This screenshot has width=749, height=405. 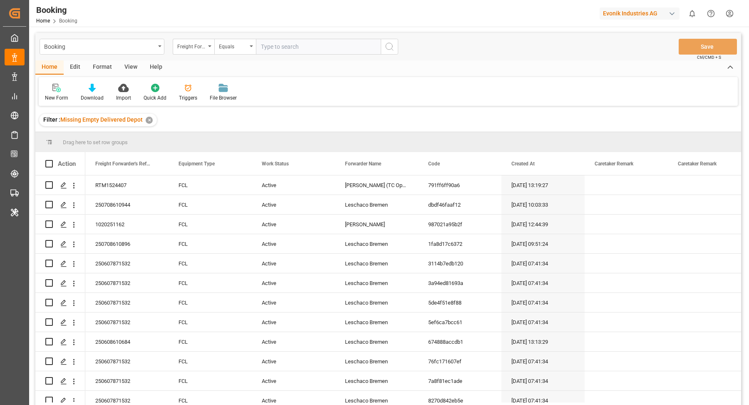 What do you see at coordinates (50, 67) in the screenshot?
I see `div: Home` at bounding box center [50, 67].